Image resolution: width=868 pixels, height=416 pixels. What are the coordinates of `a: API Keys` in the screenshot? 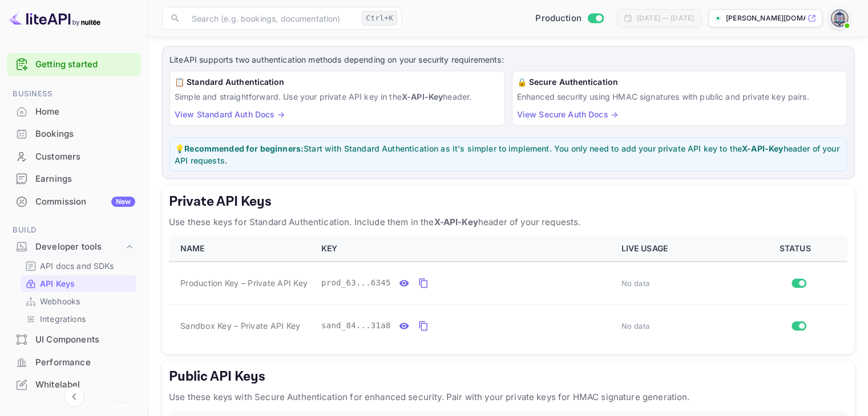 It's located at (79, 284).